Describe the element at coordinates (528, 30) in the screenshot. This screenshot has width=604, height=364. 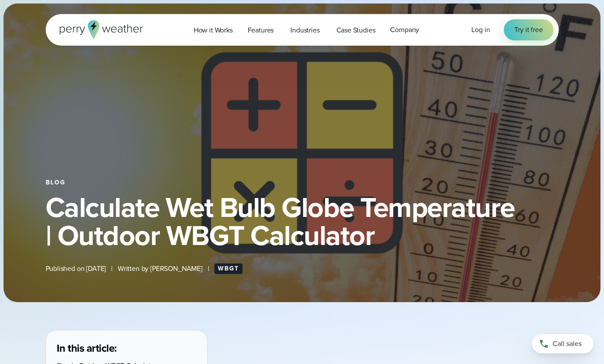
I see `span: Try it free` at that location.